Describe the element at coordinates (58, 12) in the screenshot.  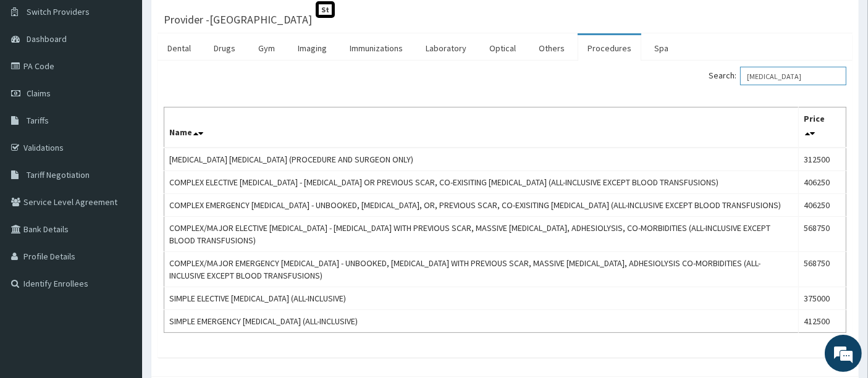
I see `span: Switch Providers` at that location.